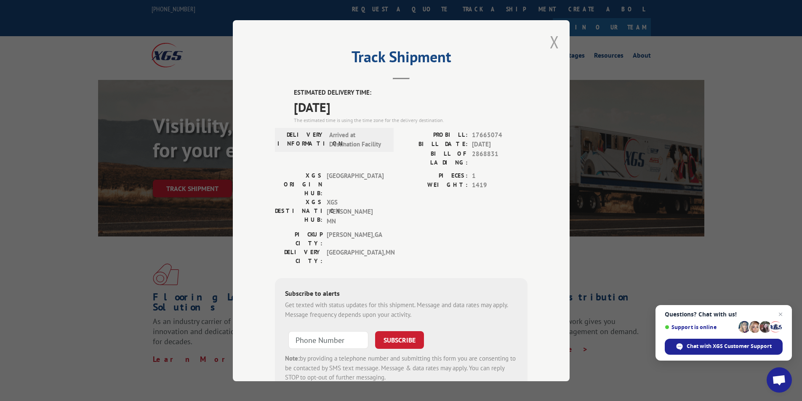 The image size is (802, 401). What do you see at coordinates (434, 158) in the screenshot?
I see `label: BILL OF LADING:` at bounding box center [434, 158].